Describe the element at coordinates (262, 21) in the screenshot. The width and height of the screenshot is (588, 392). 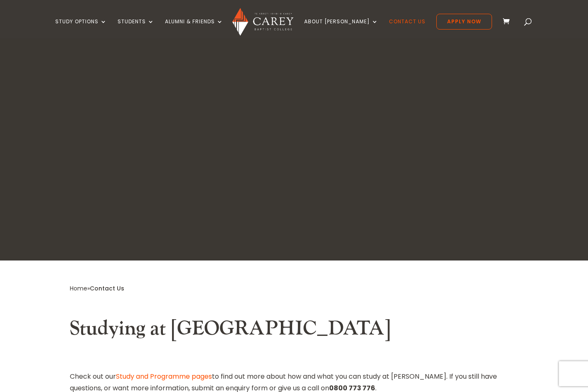
I see `img: Carey Baptist College` at that location.